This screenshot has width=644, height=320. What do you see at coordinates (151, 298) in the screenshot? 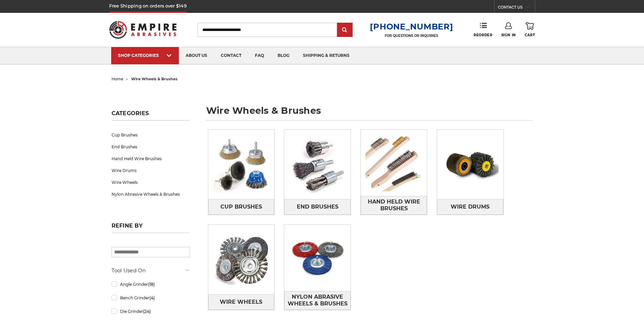
I see `a: Bench Grinder(4)` at bounding box center [151, 298].